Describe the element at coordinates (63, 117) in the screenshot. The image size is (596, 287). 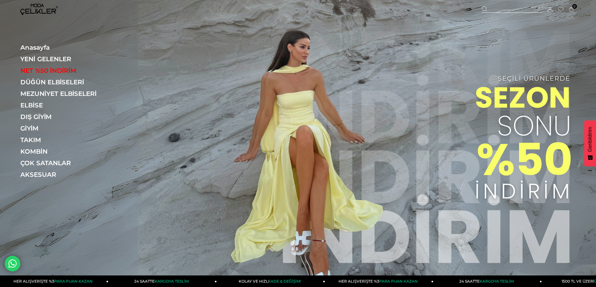
I see `a: DIŞ GİYİM` at that location.